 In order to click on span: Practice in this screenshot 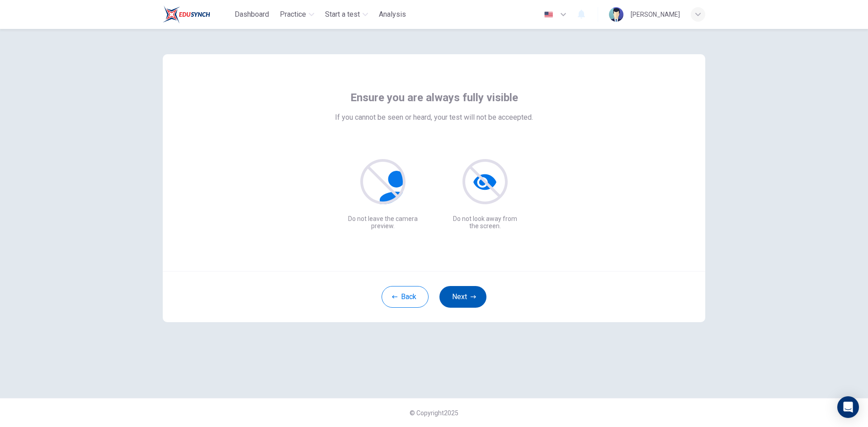, I will do `click(293, 15)`.